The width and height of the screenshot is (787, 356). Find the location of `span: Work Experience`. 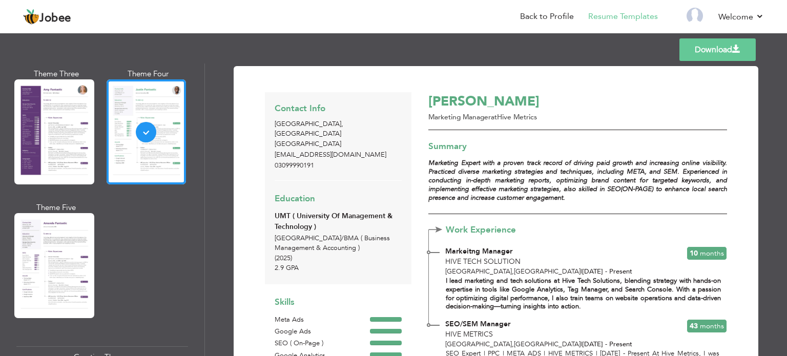

span: Work Experience is located at coordinates (489, 230).